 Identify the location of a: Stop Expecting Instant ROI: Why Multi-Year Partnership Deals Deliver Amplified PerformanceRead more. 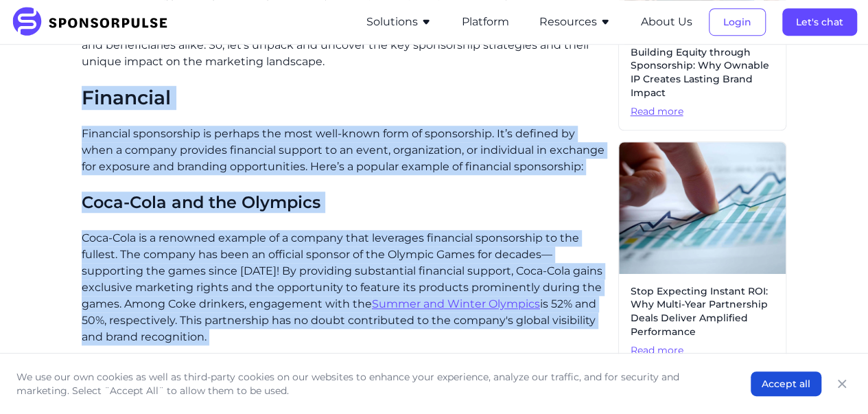
(702, 255).